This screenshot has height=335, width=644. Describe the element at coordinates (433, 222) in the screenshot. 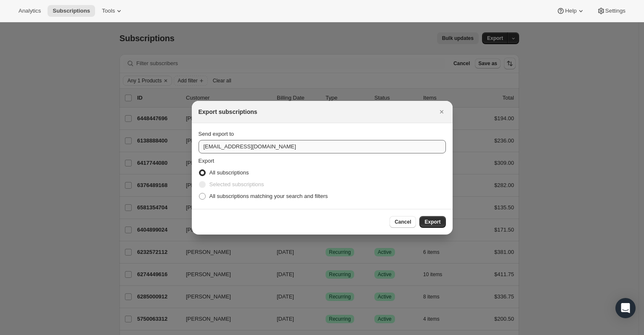

I see `button: Export` at that location.